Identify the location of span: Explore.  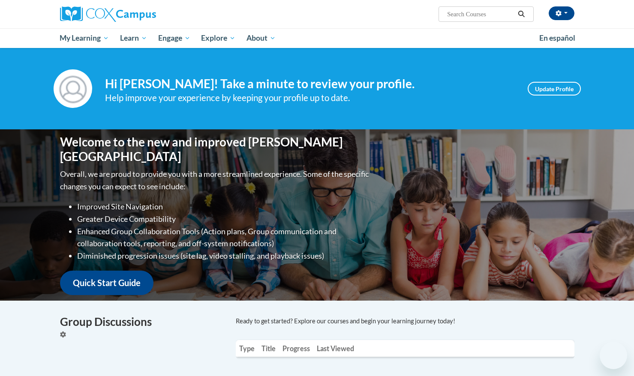
(218, 38).